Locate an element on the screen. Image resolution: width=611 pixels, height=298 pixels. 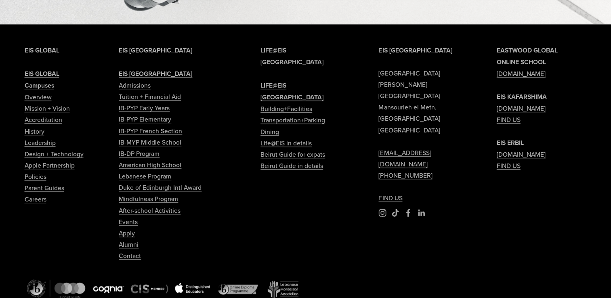
a: Instagram is located at coordinates (382, 213).